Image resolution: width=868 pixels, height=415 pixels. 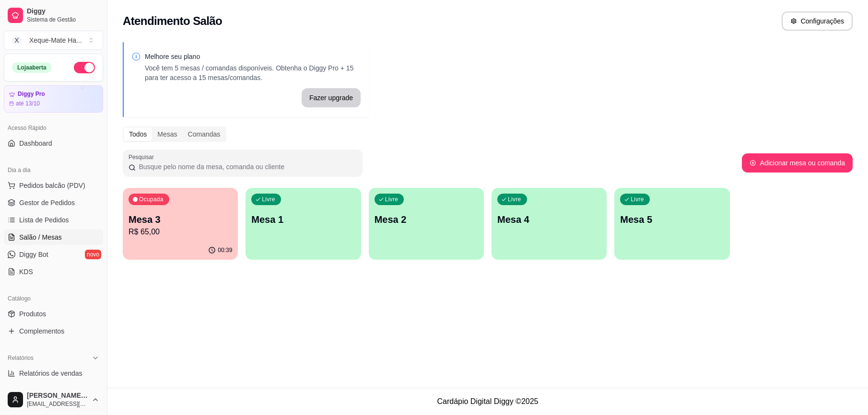 What do you see at coordinates (549, 224) in the screenshot?
I see `button: LivreMesa 4` at bounding box center [549, 224].